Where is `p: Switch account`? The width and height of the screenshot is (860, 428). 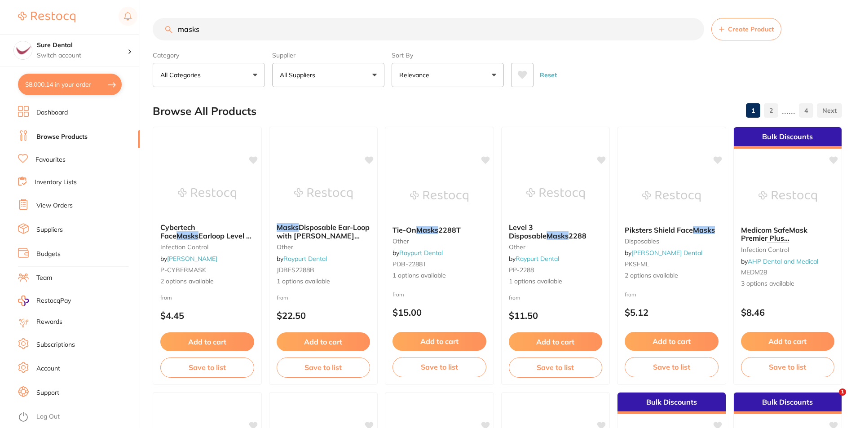 p: Switch account is located at coordinates (82, 56).